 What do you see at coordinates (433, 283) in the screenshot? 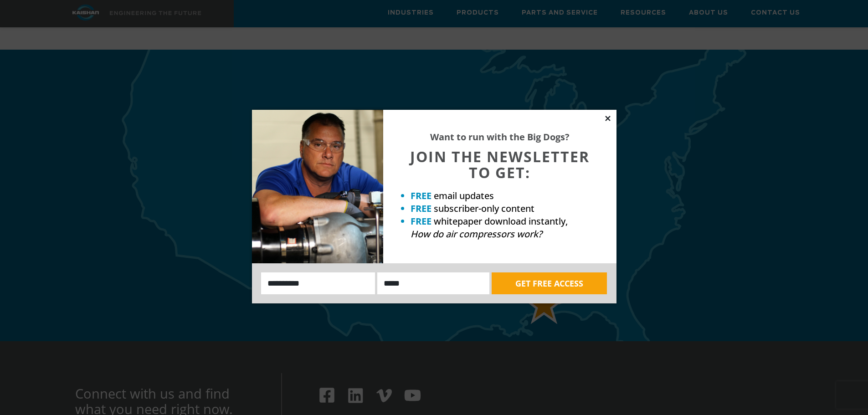
I see `input: Email` at bounding box center [433, 283].